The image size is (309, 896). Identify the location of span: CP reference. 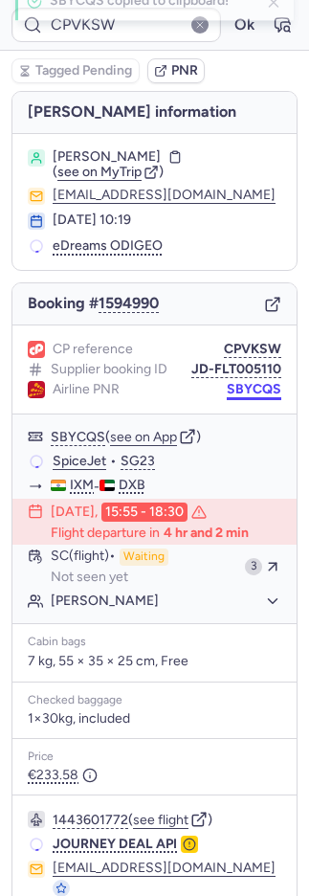
(93, 350).